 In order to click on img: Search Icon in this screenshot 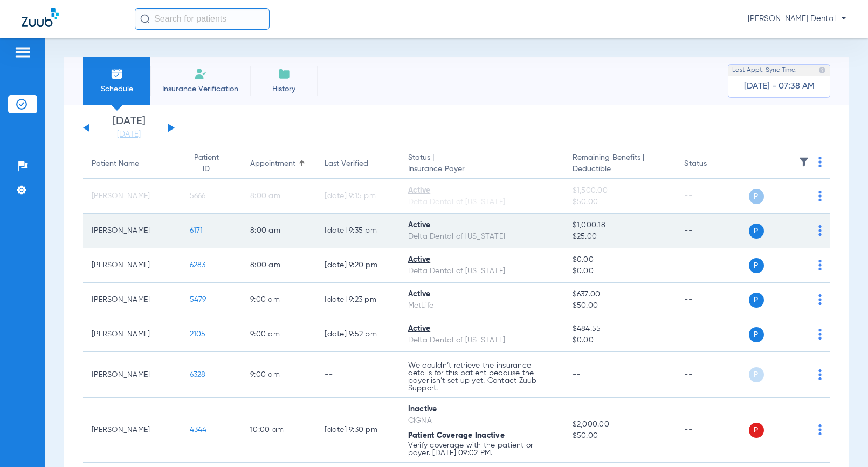, I will do `click(145, 19)`.